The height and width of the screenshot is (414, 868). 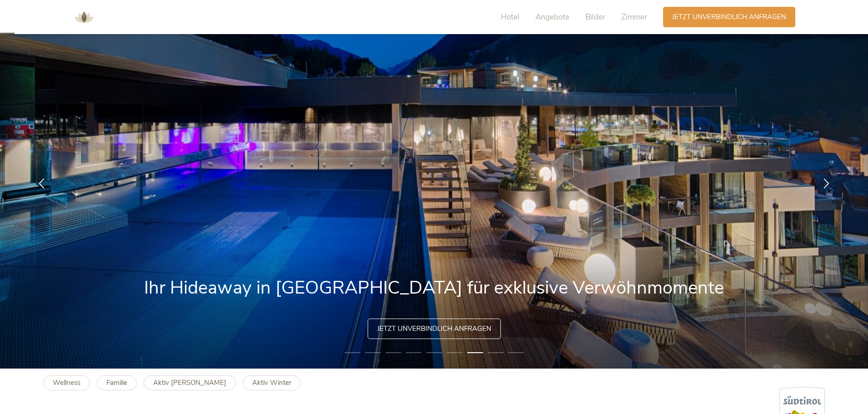 What do you see at coordinates (272, 383) in the screenshot?
I see `b: Aktiv Winter` at bounding box center [272, 383].